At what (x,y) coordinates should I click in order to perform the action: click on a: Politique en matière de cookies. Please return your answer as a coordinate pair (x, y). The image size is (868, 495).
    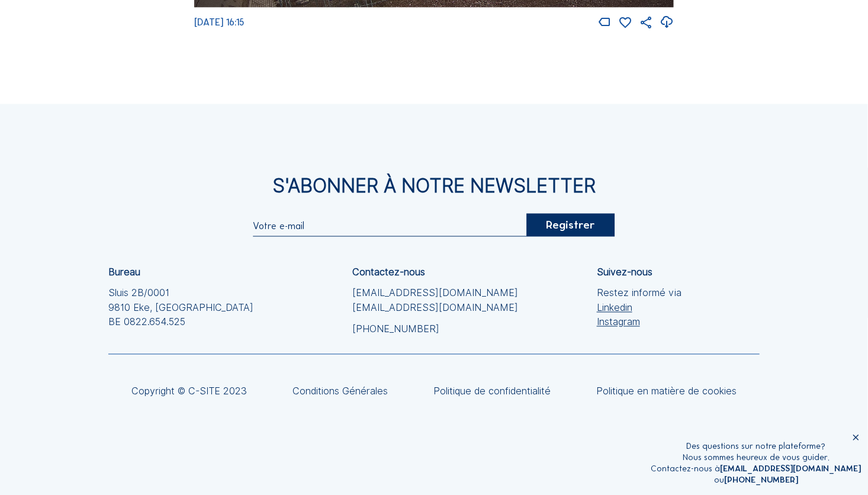
    Looking at the image, I should click on (666, 391).